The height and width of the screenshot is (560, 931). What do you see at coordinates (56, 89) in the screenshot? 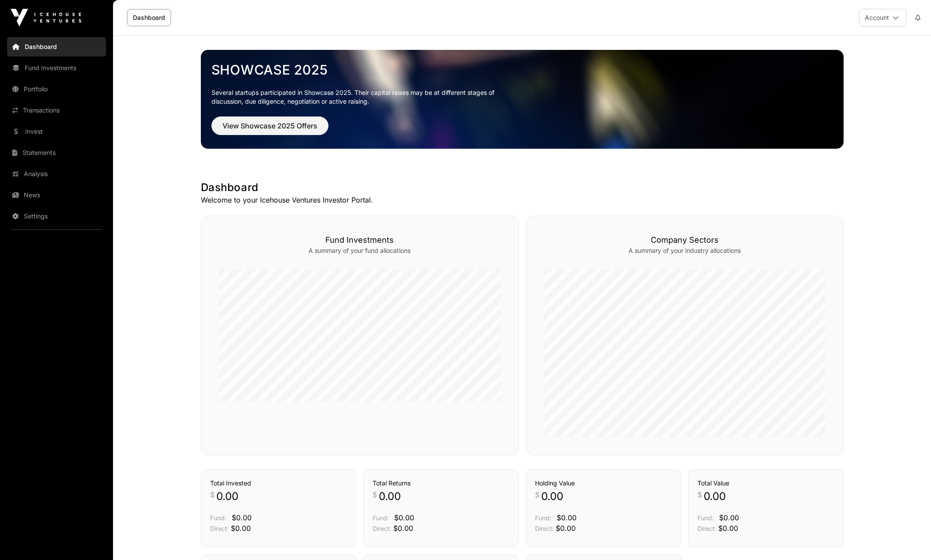
I see `a: Portfolio` at bounding box center [56, 89].